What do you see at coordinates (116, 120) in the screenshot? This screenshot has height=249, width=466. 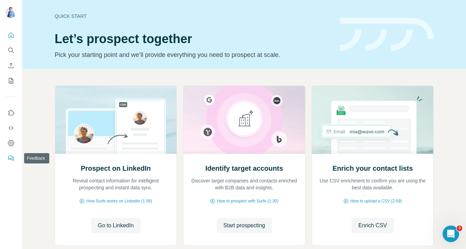 I see `img: Prospect on LinkedIn` at bounding box center [116, 120].